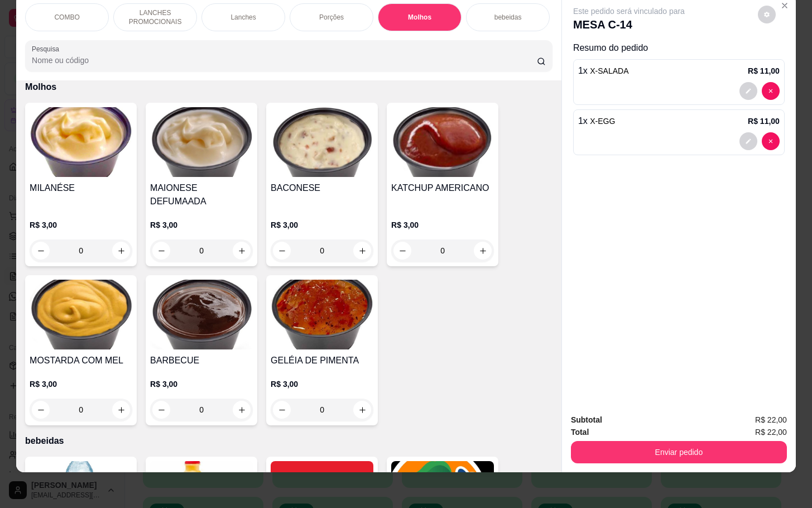  What do you see at coordinates (201, 361) in the screenshot?
I see `h4: BARBECUE` at bounding box center [201, 361].